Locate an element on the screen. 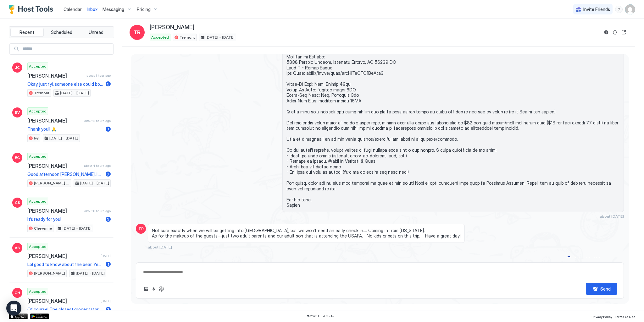 This screenshot has width=644, height=322. span: Lol good to know about the bear. Yes I can do that. is located at coordinates (65, 265).